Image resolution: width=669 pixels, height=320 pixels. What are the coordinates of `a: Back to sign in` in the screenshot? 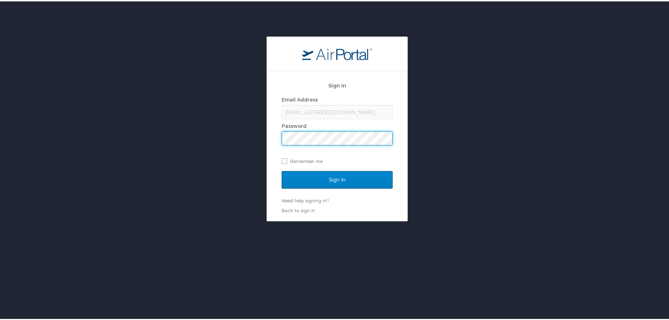 It's located at (298, 209).